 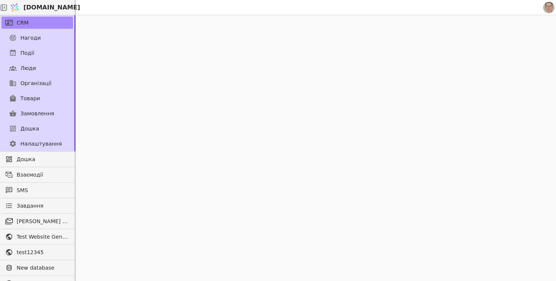 I want to click on span: Товари, so click(x=30, y=98).